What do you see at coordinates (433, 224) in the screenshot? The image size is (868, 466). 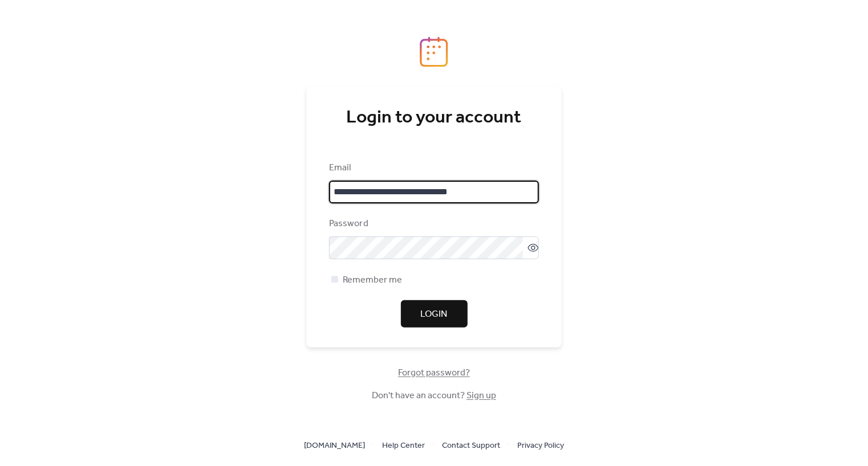 I see `div: Password` at bounding box center [433, 224].